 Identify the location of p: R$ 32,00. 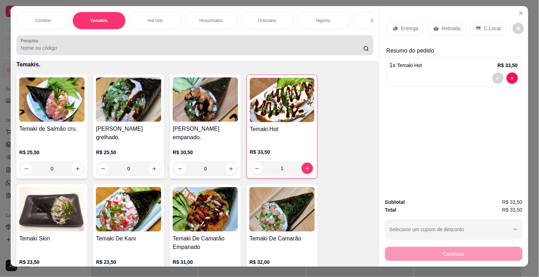
(282, 262).